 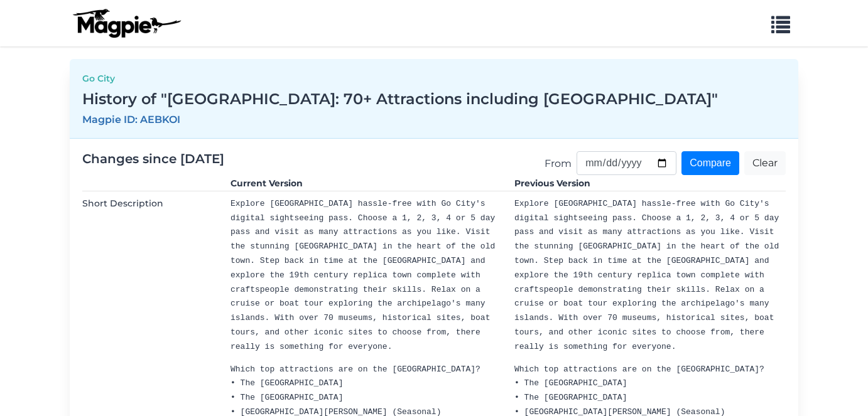 I want to click on input: Compare, so click(x=711, y=163).